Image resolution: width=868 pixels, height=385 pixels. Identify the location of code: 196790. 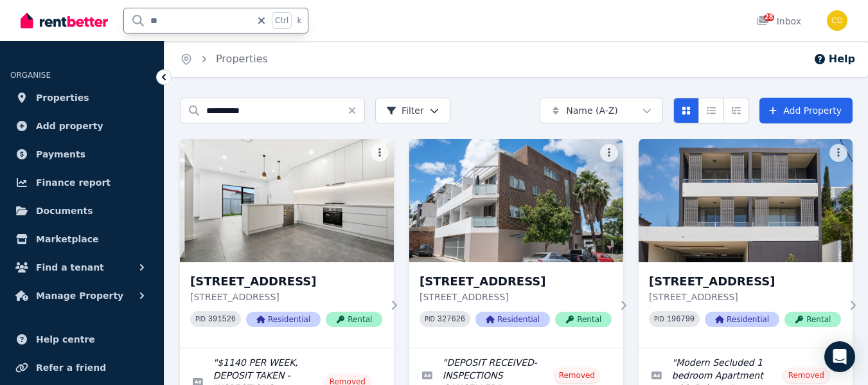
(680, 320).